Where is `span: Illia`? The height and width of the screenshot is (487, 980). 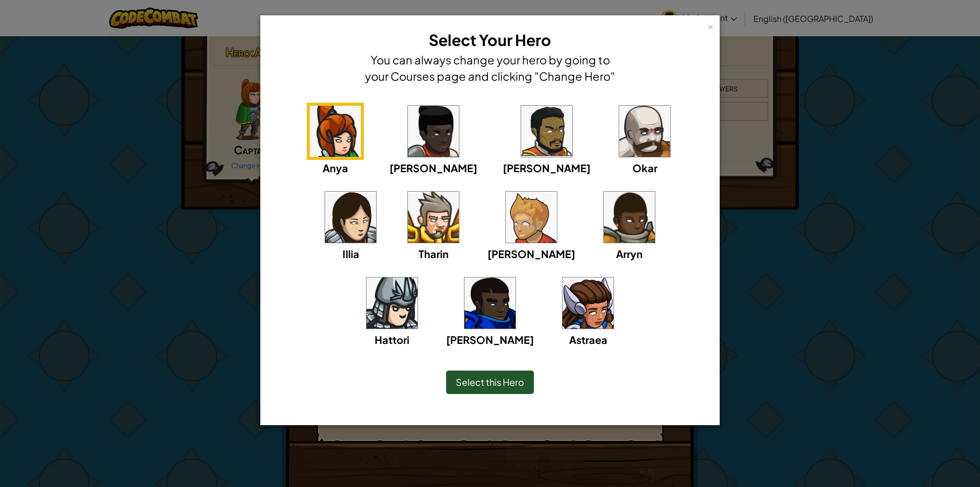 span: Illia is located at coordinates (351, 253).